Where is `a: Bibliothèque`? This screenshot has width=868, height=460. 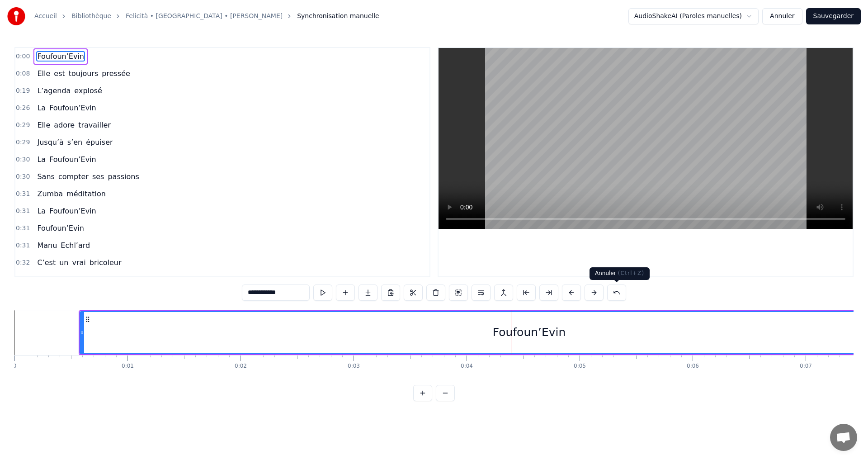 a: Bibliothèque is located at coordinates (92, 17).